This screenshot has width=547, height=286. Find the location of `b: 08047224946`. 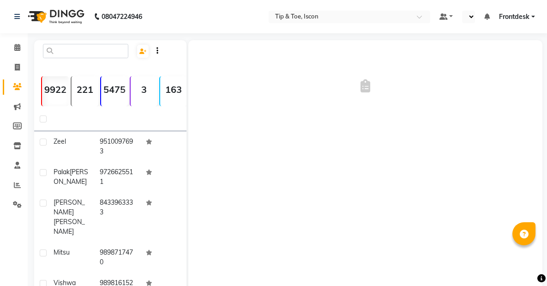

b: 08047224946 is located at coordinates (122, 17).